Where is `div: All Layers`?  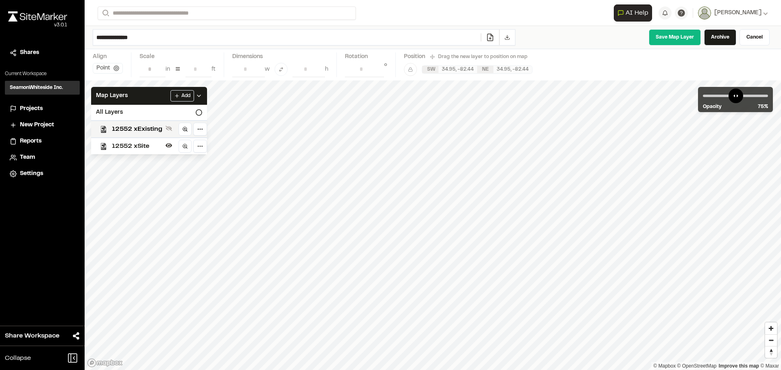
div: All Layers is located at coordinates (149, 113).